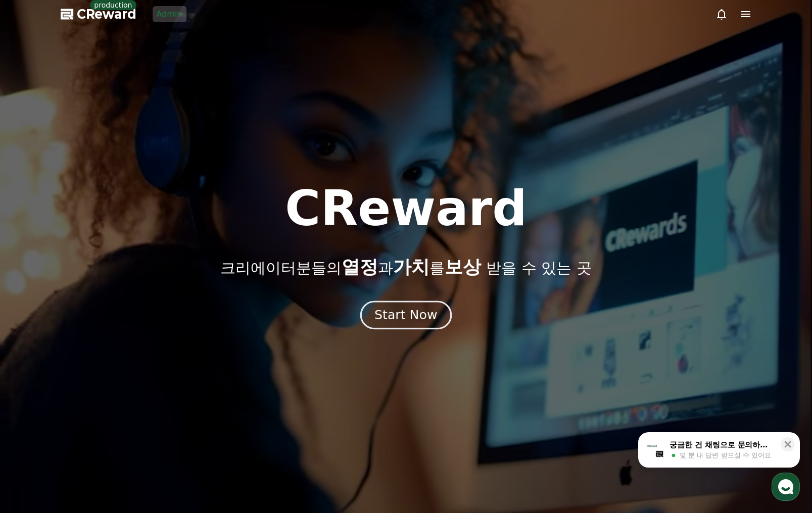 The image size is (812, 513). What do you see at coordinates (163, 339) in the screenshot?
I see `span: 설정` at bounding box center [163, 339].